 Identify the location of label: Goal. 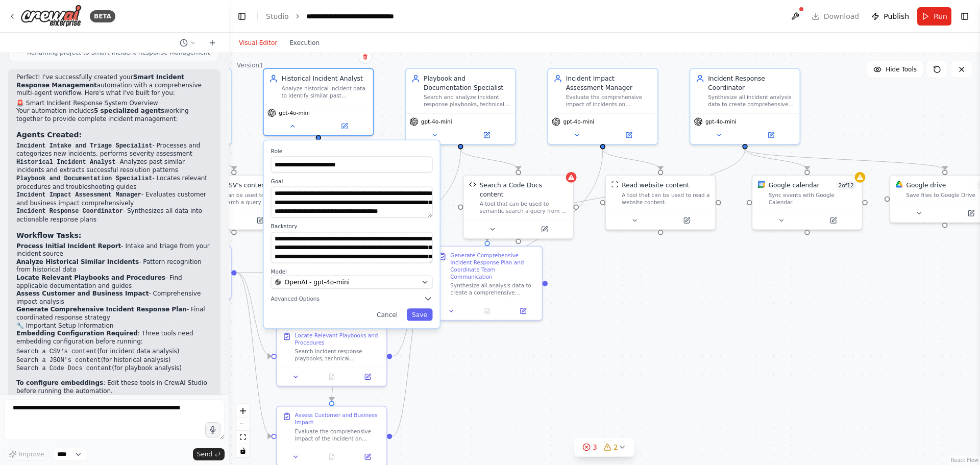
(352, 182).